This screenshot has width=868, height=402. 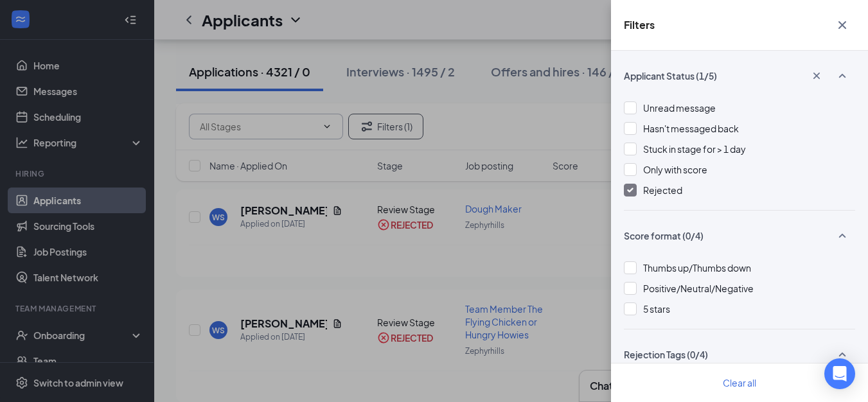 What do you see at coordinates (739, 383) in the screenshot?
I see `button: Clear all` at bounding box center [739, 383].